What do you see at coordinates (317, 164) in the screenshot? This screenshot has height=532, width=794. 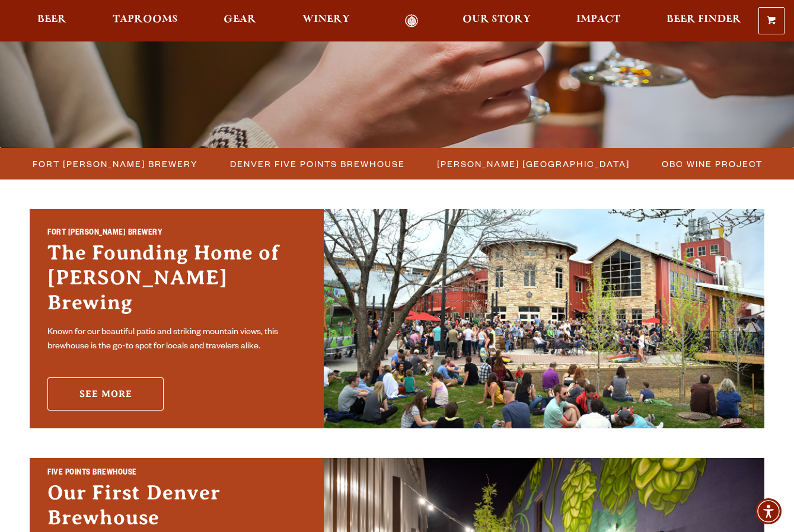 I see `a: Denver Five Points Brewhouse` at bounding box center [317, 164].